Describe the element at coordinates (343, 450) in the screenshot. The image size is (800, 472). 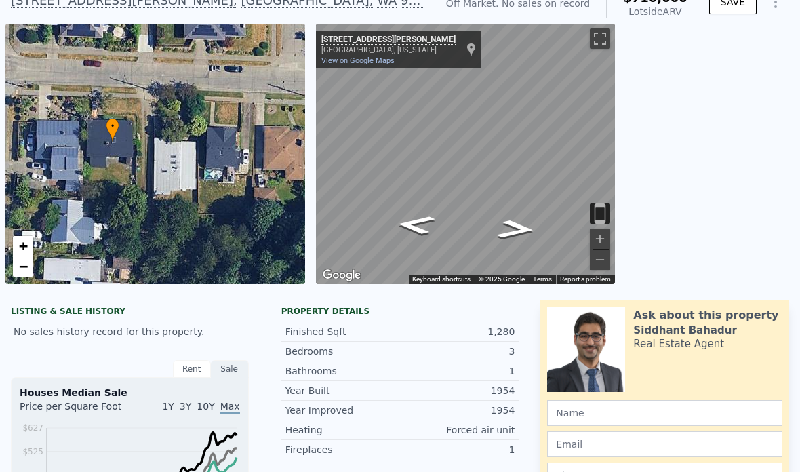
I see `div: Fireplaces` at that location.